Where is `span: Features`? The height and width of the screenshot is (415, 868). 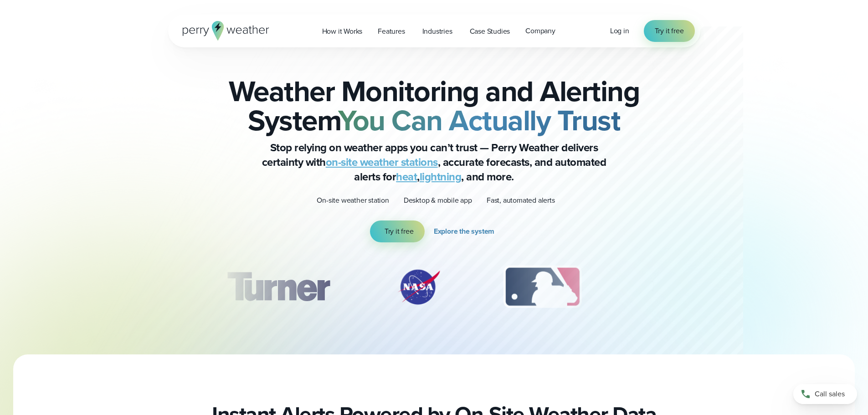 span: Features is located at coordinates (391, 31).